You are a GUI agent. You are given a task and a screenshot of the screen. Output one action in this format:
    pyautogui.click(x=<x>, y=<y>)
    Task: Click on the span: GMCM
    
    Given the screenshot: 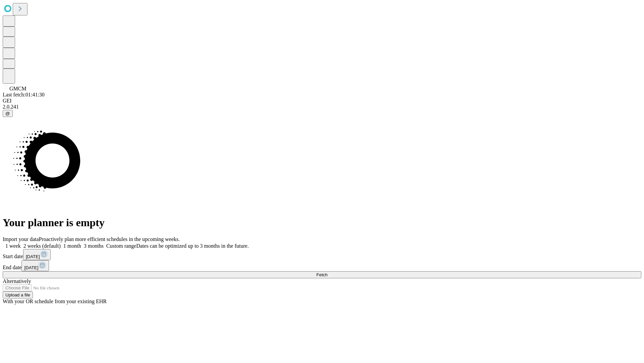 What is the action you would take?
    pyautogui.click(x=18, y=88)
    